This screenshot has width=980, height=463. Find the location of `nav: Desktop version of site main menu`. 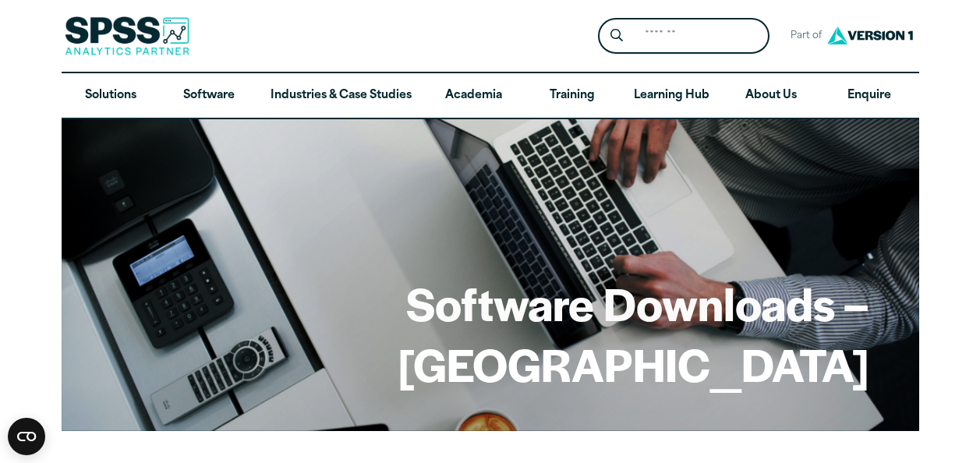

nav: Desktop version of site main menu is located at coordinates (490, 96).